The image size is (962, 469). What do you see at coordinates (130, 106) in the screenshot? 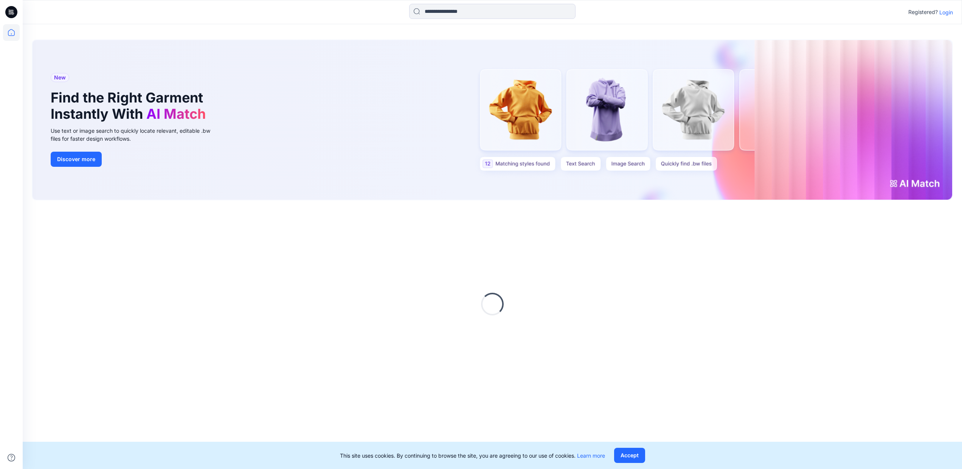
I see `h1: Find the Right Garment Instantly With` at bounding box center [130, 106].